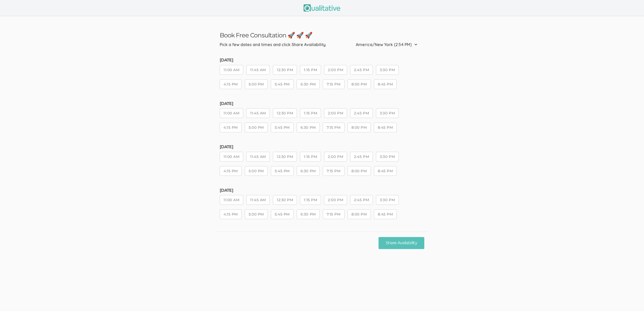 The width and height of the screenshot is (644, 311). Describe the element at coordinates (401, 243) in the screenshot. I see `button: Share Availability` at that location.